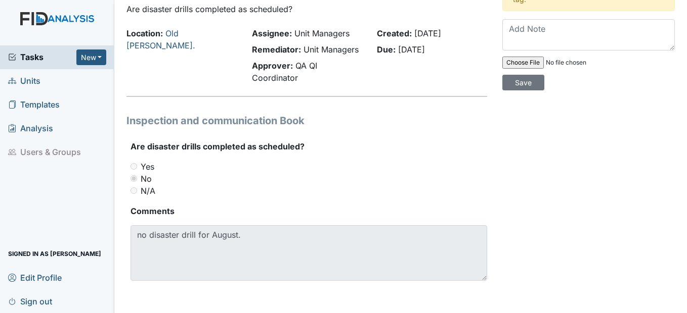  I want to click on input: Save, so click(523, 82).